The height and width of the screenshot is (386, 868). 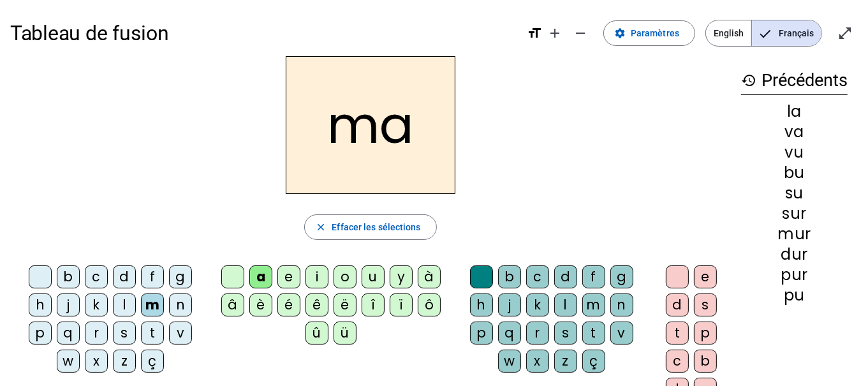 What do you see at coordinates (261, 305) in the screenshot?
I see `div: è` at bounding box center [261, 305].